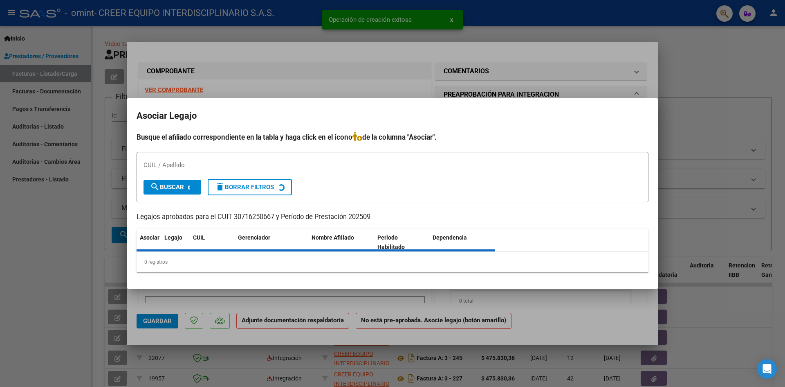  What do you see at coordinates (167, 187) in the screenshot?
I see `span: Buscar` at bounding box center [167, 187].